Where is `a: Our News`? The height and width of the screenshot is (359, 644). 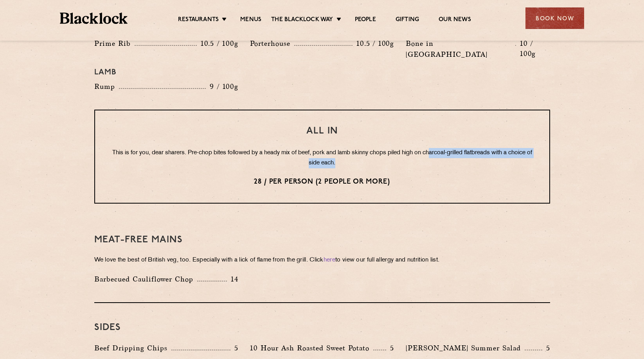 a: Our News is located at coordinates (454, 20).